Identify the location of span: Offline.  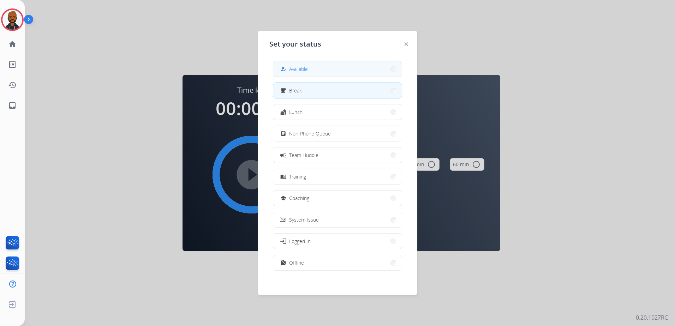
(297, 263).